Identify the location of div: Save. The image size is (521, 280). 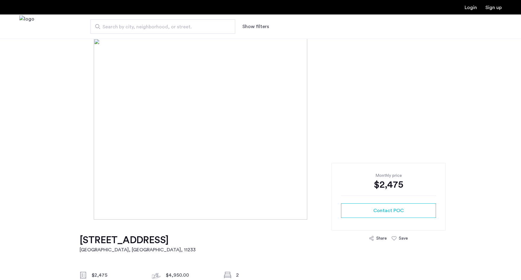
(403, 238).